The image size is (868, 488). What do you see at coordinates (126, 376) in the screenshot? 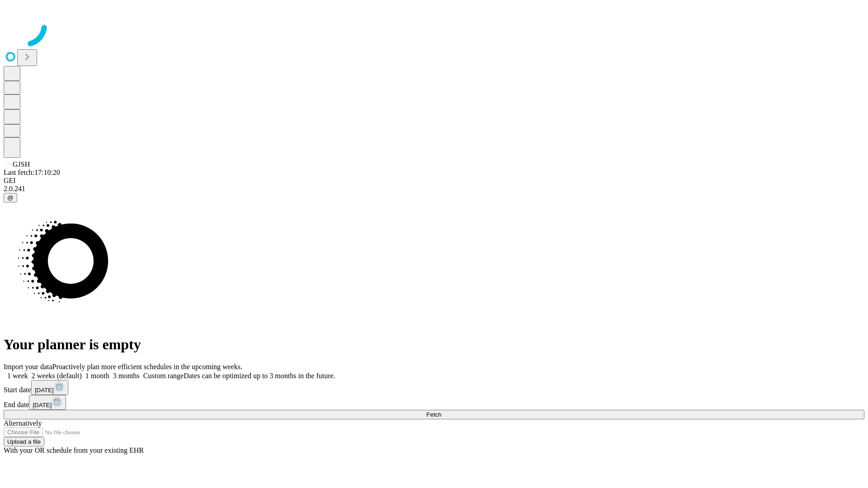
I see `span: 3 months` at bounding box center [126, 376].